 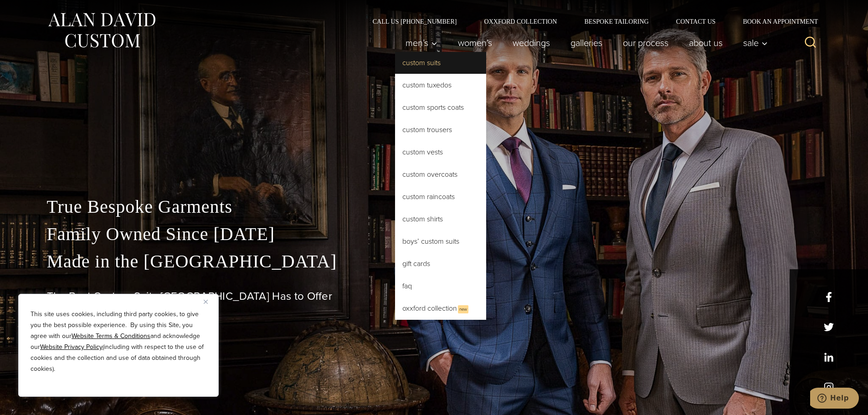 I want to click on a: Oxxford CollectionNew, so click(x=441, y=309).